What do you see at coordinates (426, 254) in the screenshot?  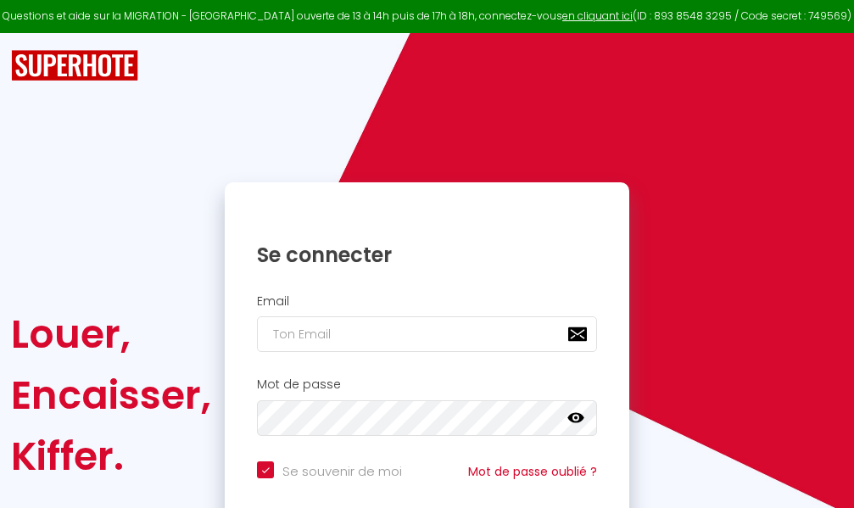 I see `h1: Se connecter` at bounding box center [426, 254].